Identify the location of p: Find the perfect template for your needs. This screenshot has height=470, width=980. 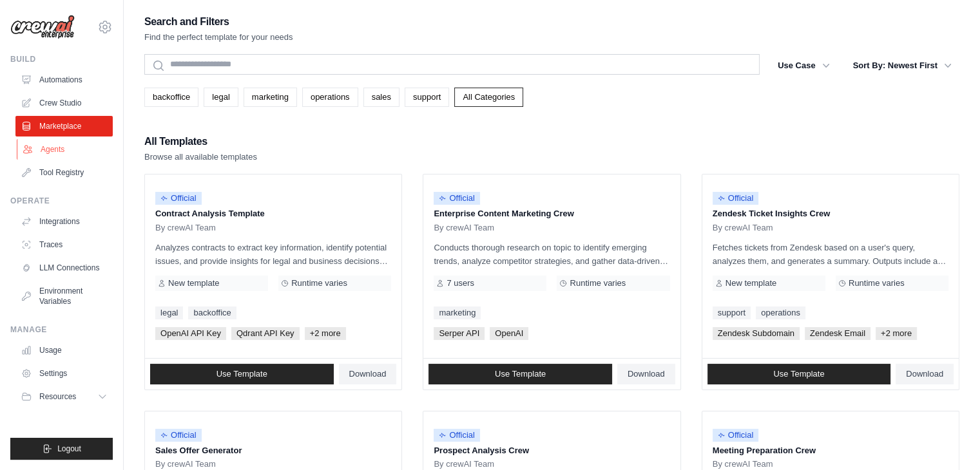
(219, 37).